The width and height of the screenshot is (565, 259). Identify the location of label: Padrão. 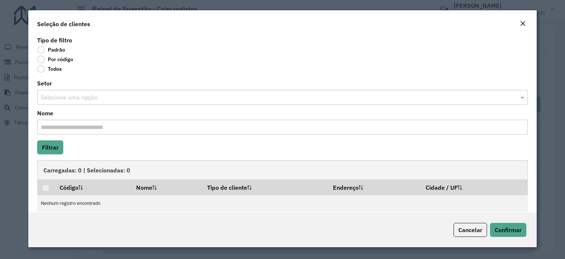
(51, 50).